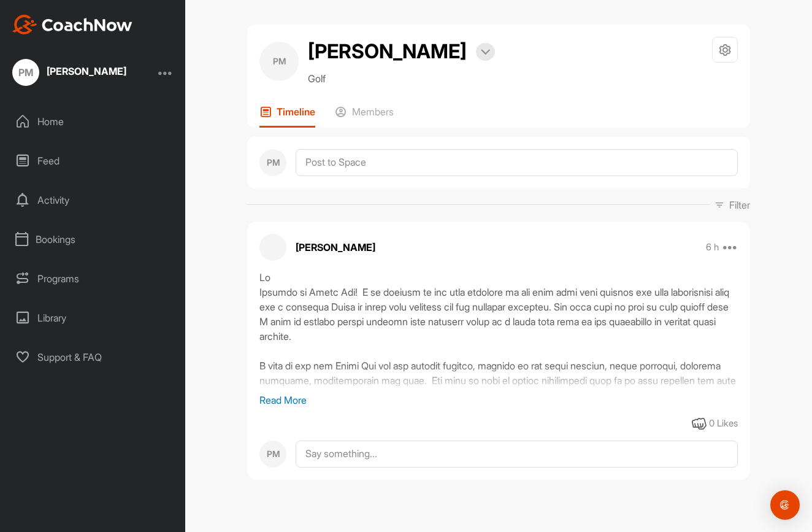  What do you see at coordinates (93, 239) in the screenshot?
I see `div: Bookings` at bounding box center [93, 239].